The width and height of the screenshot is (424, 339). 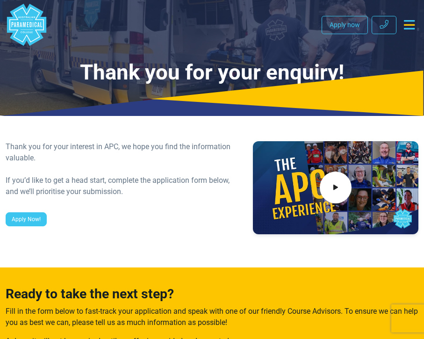 What do you see at coordinates (26, 219) in the screenshot?
I see `a: Apply Now!` at bounding box center [26, 219].